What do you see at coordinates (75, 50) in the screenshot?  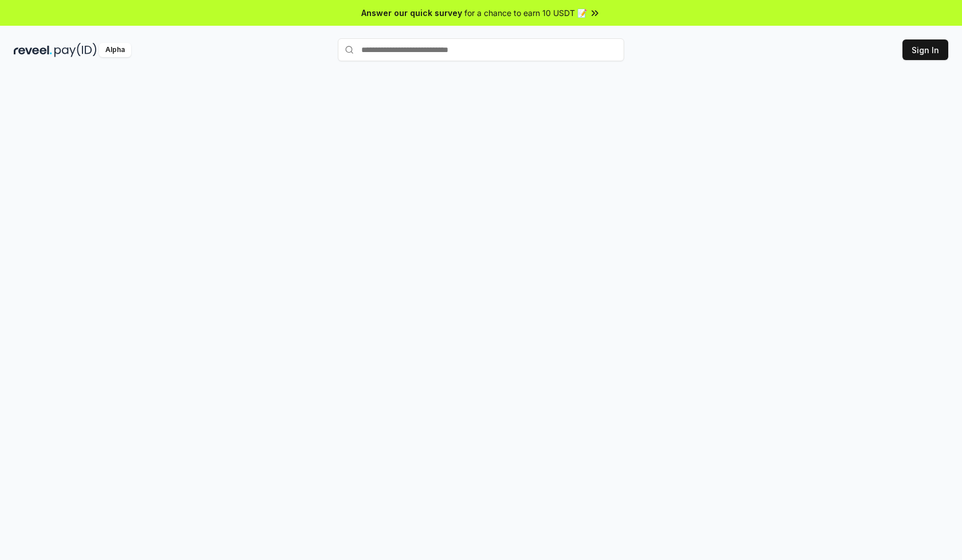 I see `img: pay_id` at bounding box center [75, 50].